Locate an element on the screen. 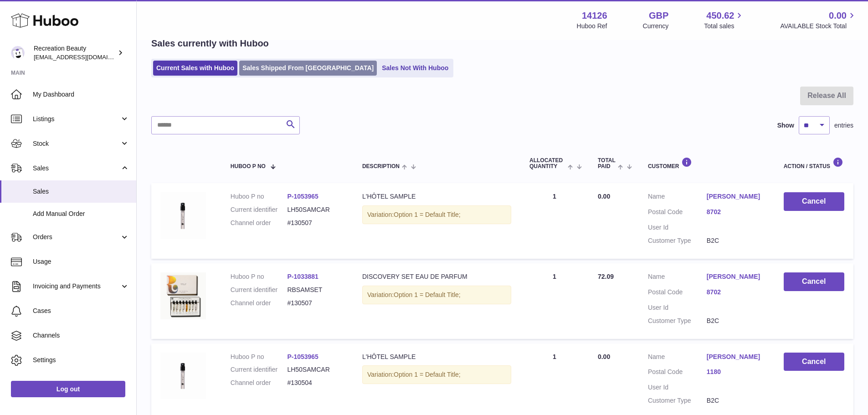 Image resolution: width=868 pixels, height=415 pixels. span: Invoicing and Payments is located at coordinates (76, 286).